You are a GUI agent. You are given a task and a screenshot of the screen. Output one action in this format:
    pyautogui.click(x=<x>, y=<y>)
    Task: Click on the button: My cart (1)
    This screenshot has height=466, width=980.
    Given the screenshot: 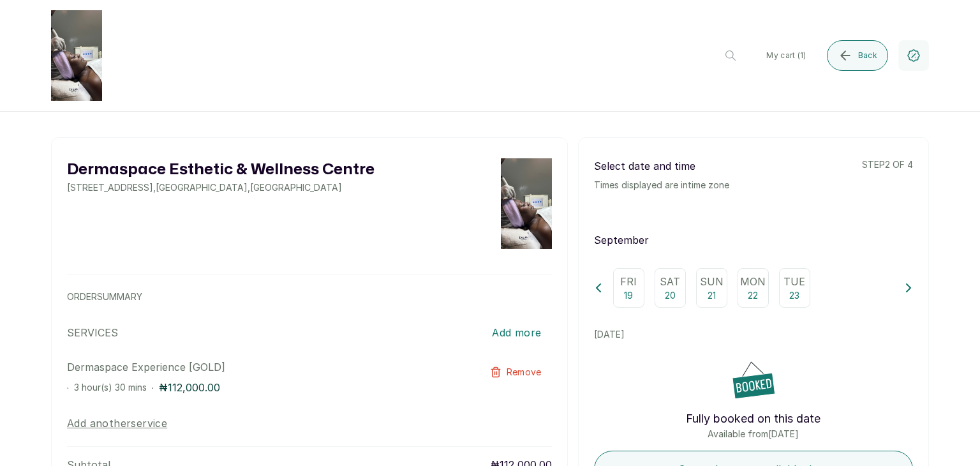 What is the action you would take?
    pyautogui.click(x=786, y=56)
    